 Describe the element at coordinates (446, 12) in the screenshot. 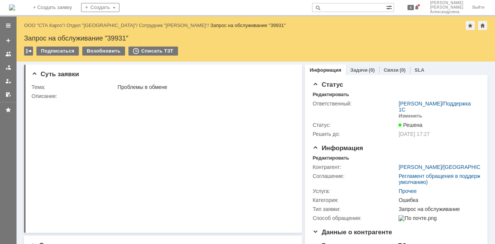

I see `span: Александровна` at that location.